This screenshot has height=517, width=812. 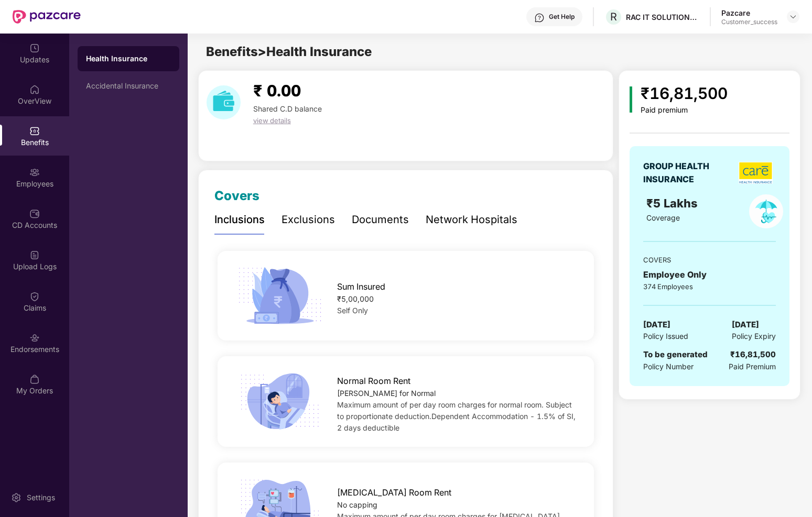 I want to click on span: Coverage, so click(x=663, y=217).